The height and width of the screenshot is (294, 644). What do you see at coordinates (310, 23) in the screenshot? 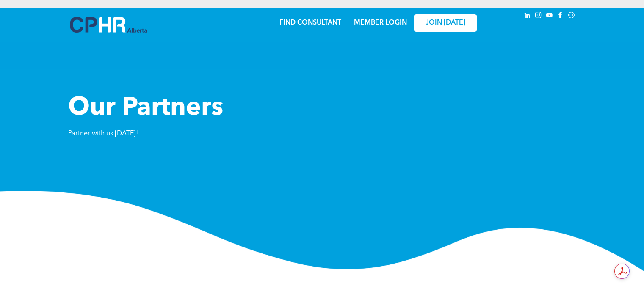
I see `a: FIND CONSULTANT` at bounding box center [310, 23].